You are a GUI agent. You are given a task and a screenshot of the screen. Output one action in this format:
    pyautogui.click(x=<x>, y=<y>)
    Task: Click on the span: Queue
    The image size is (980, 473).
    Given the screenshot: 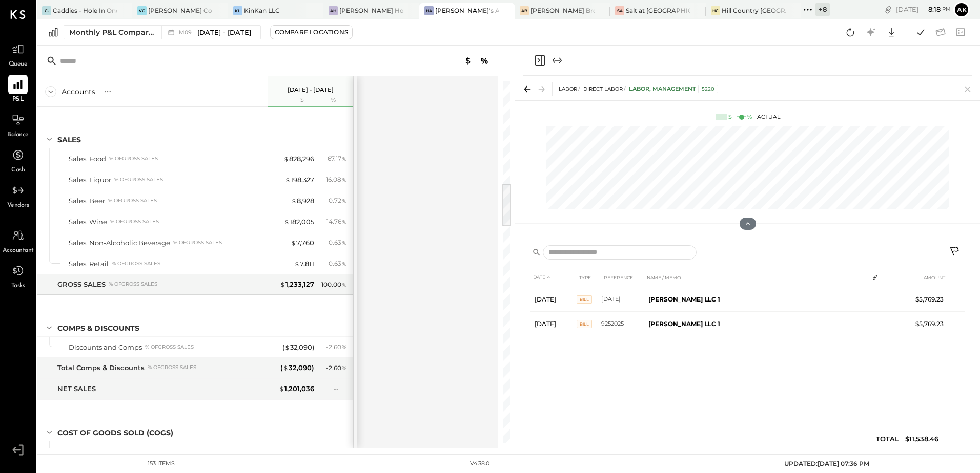 What is the action you would take?
    pyautogui.click(x=18, y=65)
    